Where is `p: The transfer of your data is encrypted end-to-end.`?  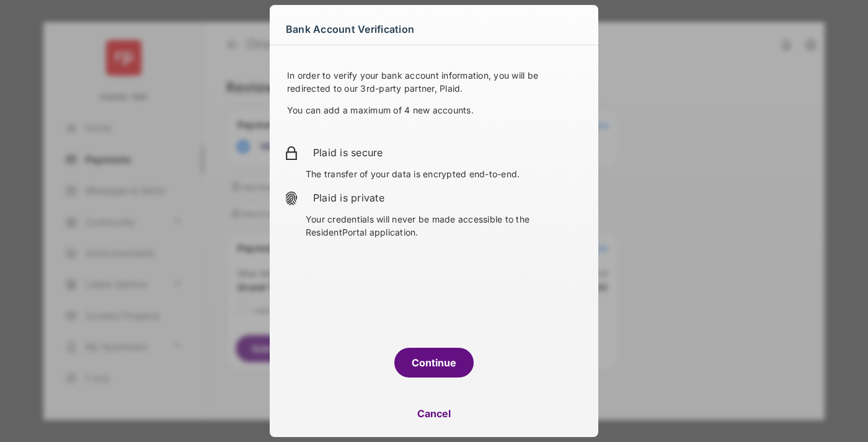 p: The transfer of your data is encrypted end-to-end. is located at coordinates (444, 174).